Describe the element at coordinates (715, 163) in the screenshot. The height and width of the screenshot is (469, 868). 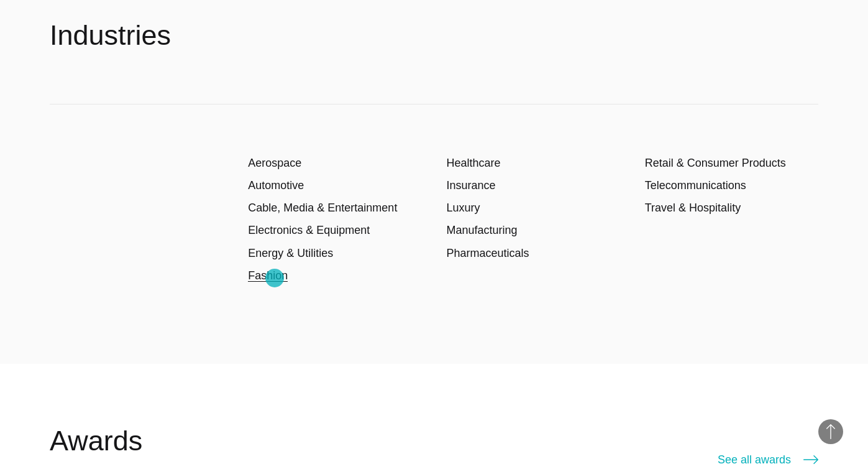
I see `a: Retail & Consumer Products` at that location.